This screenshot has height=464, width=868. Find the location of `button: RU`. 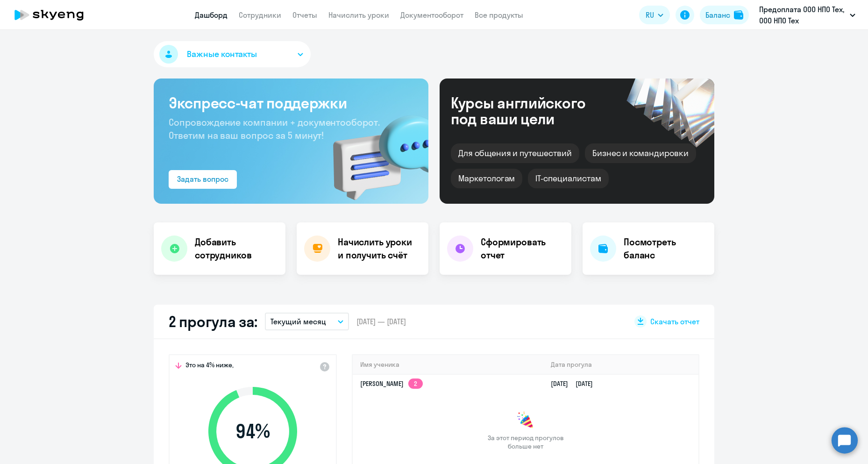

button: RU is located at coordinates (655, 15).